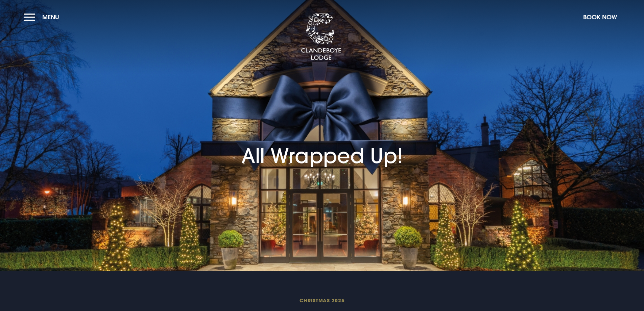 This screenshot has width=644, height=311. I want to click on span: Menu, so click(50, 17).